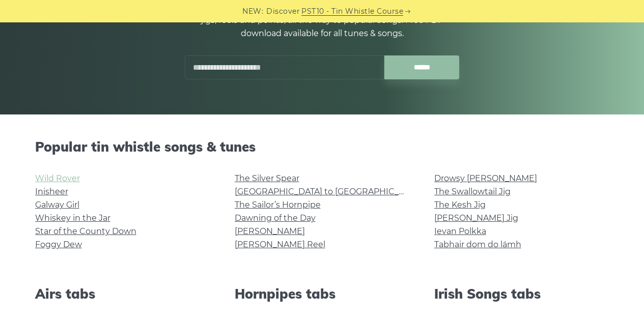 This screenshot has width=644, height=321. I want to click on a: Whiskey in the Jar, so click(73, 218).